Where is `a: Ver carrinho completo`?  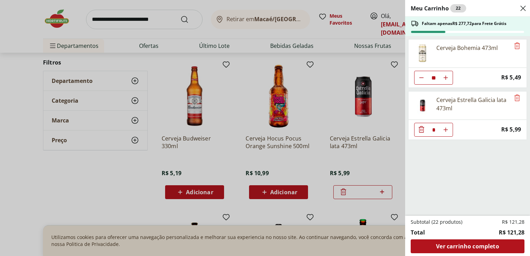 a: Ver carrinho completo is located at coordinates (467, 246).